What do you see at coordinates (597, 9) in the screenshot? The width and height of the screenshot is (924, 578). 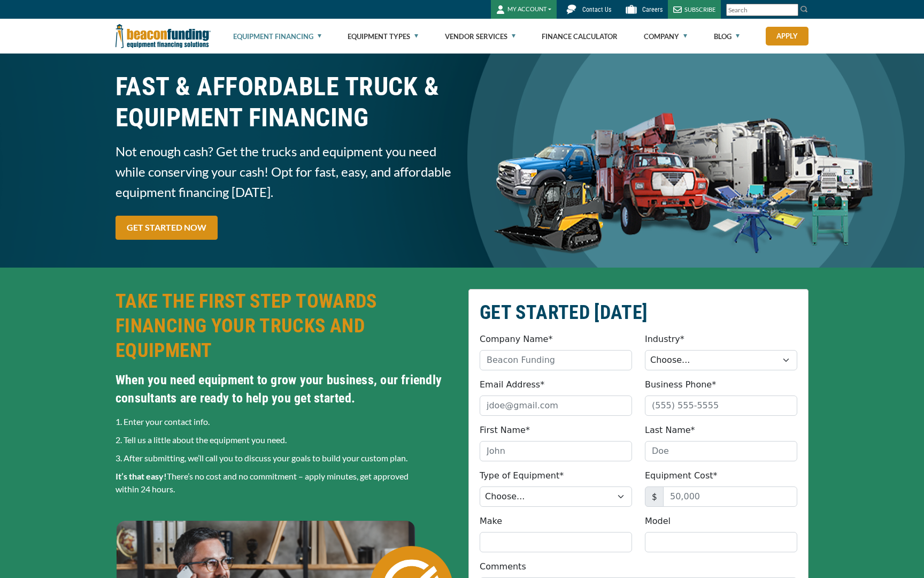 I see `span: Contact Us` at bounding box center [597, 9].